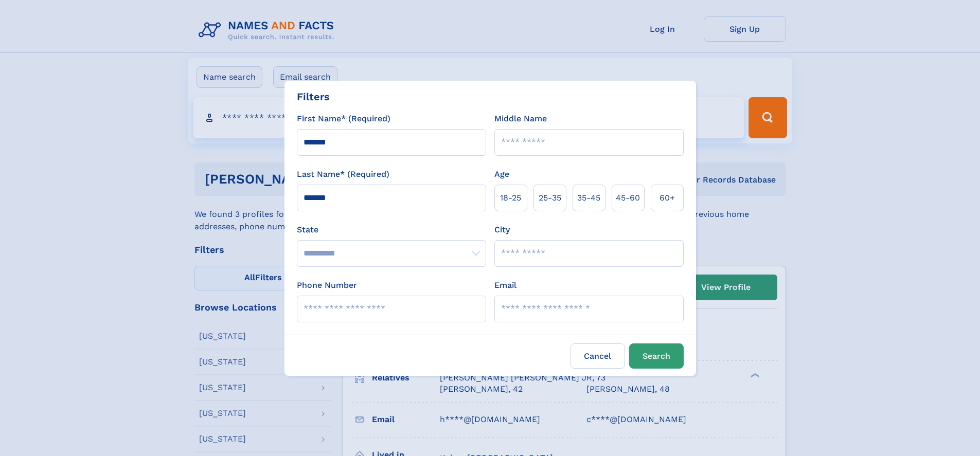 The width and height of the screenshot is (980, 456). Describe the element at coordinates (627, 198) in the screenshot. I see `span: 45‑60` at that location.